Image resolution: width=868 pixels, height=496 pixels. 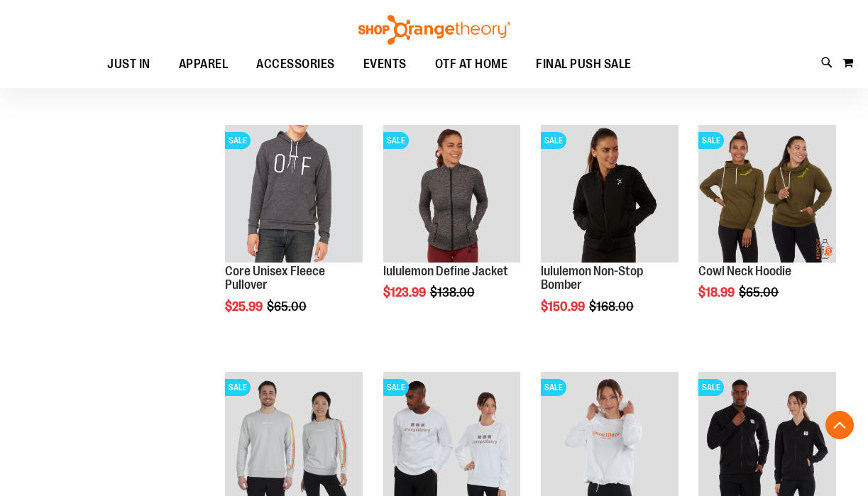 What do you see at coordinates (204, 63) in the screenshot?
I see `a: APPAREL` at bounding box center [204, 63].